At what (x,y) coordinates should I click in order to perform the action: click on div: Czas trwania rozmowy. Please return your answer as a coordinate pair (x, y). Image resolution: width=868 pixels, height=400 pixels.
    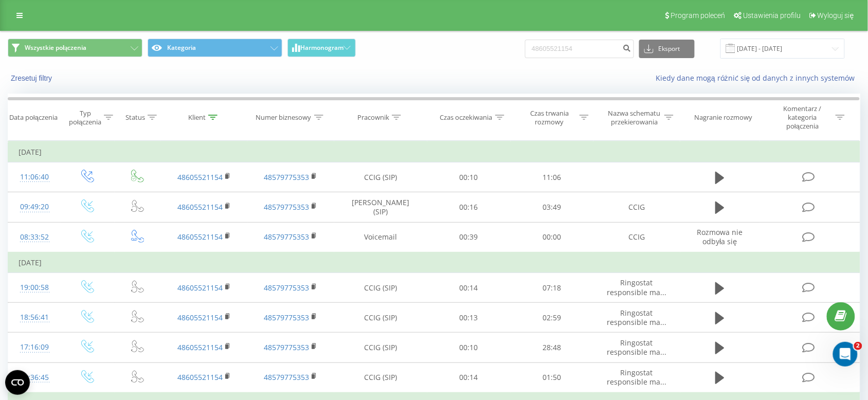
    Looking at the image, I should click on (549, 118).